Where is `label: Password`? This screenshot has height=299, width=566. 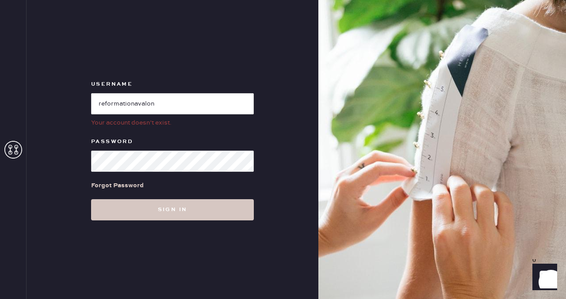
label: Password is located at coordinates (172, 142).